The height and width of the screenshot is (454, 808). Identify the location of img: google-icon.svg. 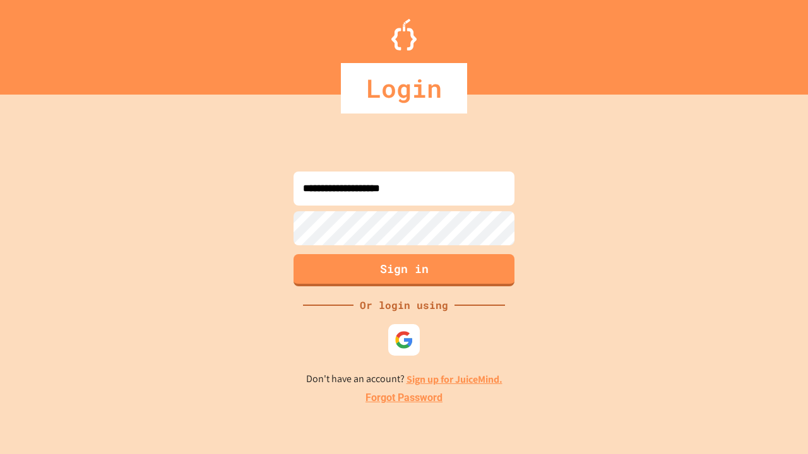
(404, 340).